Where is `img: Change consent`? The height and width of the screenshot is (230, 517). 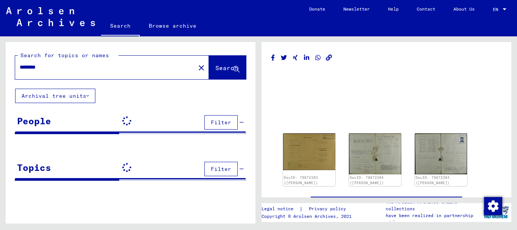
img: Change consent is located at coordinates (493, 206).